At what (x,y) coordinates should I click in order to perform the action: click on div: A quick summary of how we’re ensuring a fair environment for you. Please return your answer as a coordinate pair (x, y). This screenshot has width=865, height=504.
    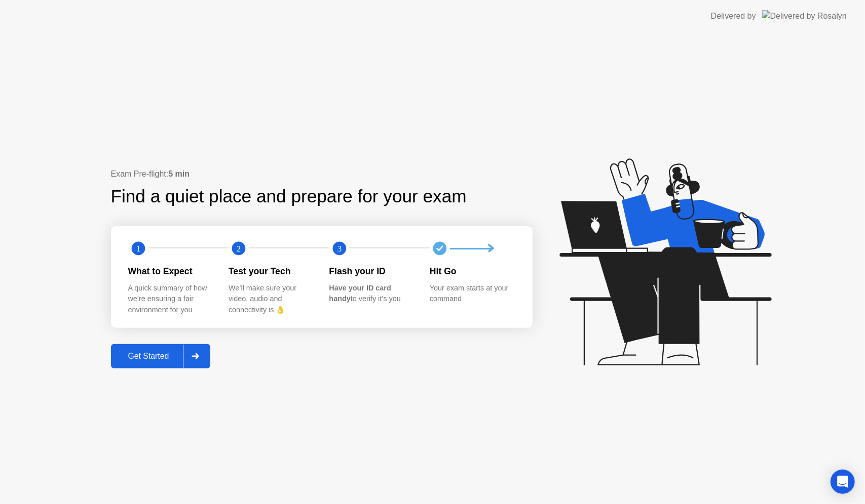
    Looking at the image, I should click on (170, 300).